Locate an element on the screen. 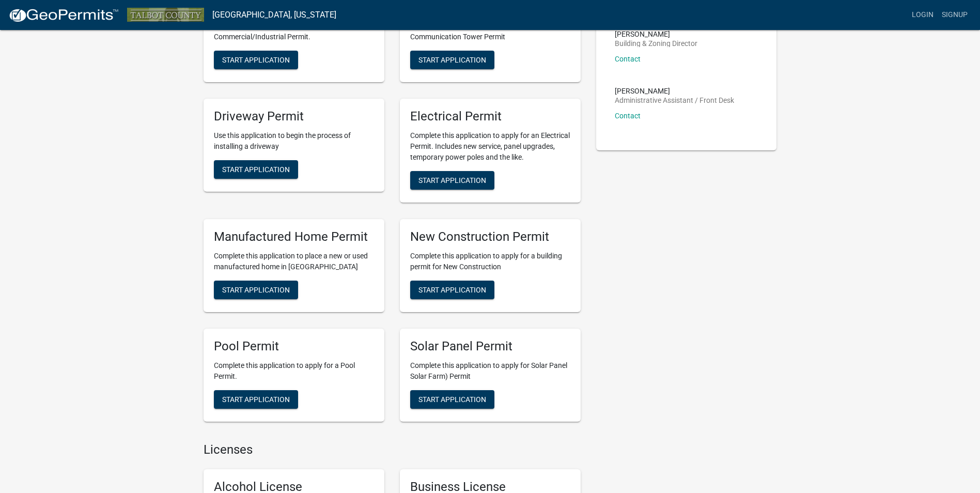 Image resolution: width=980 pixels, height=493 pixels. h5: New Construction Permit is located at coordinates (490, 237).